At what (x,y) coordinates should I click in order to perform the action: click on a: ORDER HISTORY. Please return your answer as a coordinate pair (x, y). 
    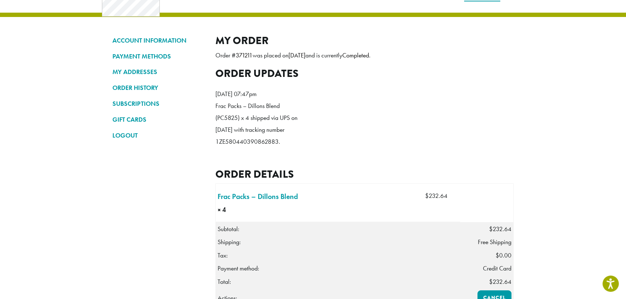
    Looking at the image, I should click on (158, 88).